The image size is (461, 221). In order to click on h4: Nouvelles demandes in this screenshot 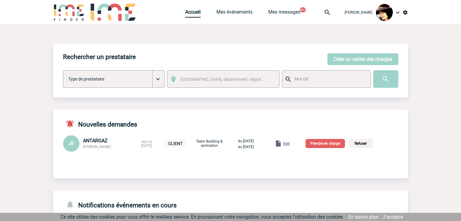, I will do `click(100, 124)`.